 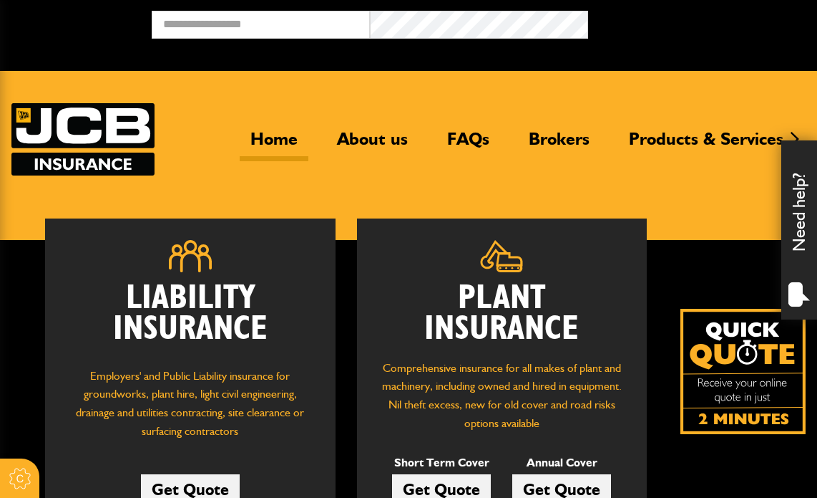 What do you see at coordinates (707, 145) in the screenshot?
I see `a: Products & Services` at bounding box center [707, 145].